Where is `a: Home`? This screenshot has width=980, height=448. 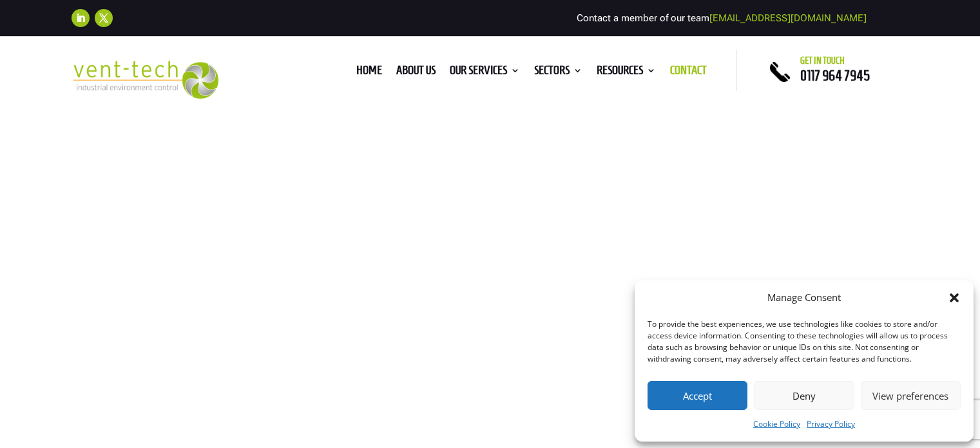
a: Home is located at coordinates (369, 73).